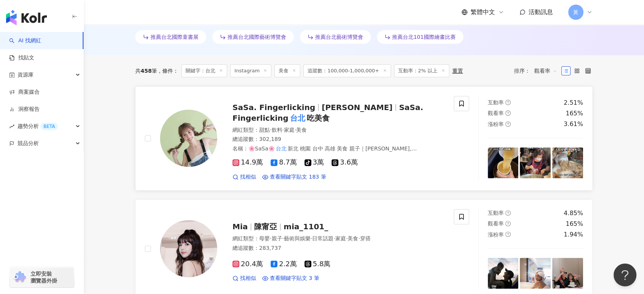 The width and height of the screenshot is (644, 294). I want to click on span: 甜點, so click(264, 130).